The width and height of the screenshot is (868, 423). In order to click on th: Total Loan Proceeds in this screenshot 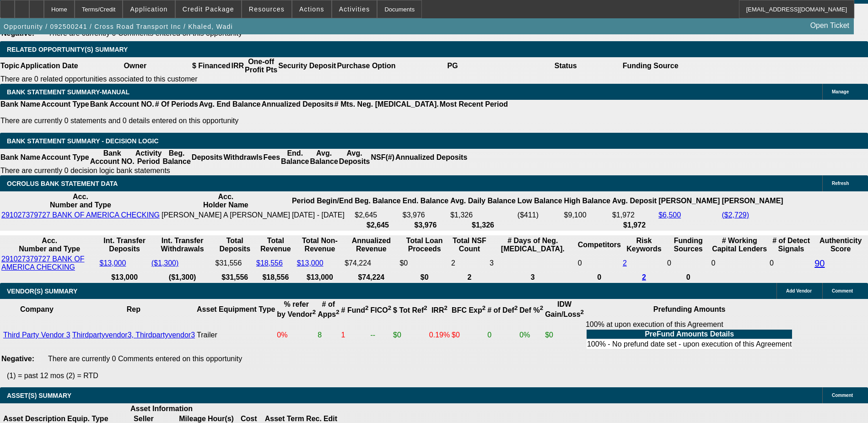, I will do `click(424, 245)`.